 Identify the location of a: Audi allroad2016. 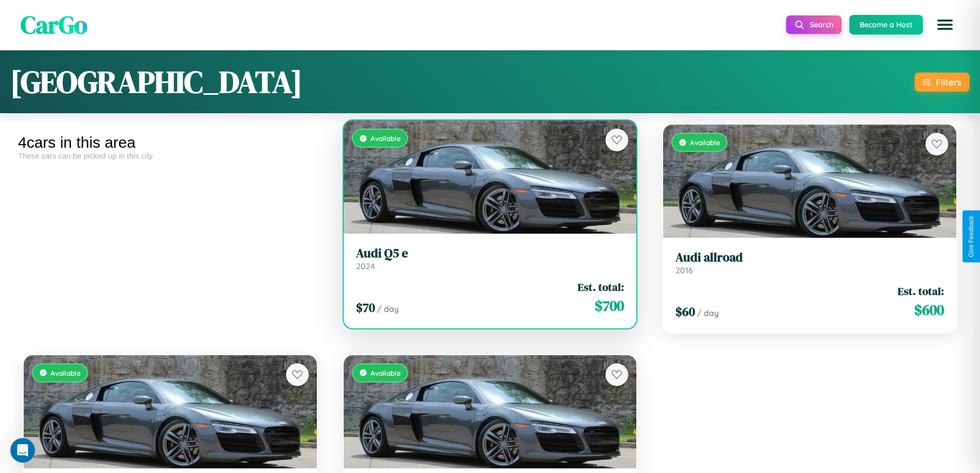
(809, 262).